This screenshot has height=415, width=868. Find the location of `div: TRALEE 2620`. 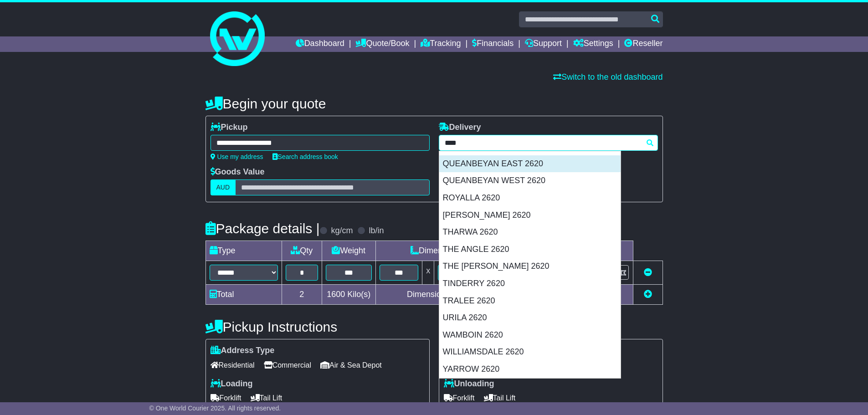

div: TRALEE 2620 is located at coordinates (530, 301).